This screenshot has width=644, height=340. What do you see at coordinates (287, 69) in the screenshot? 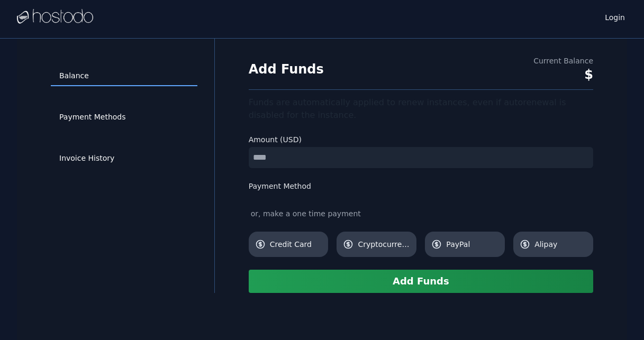
I see `h1: Add Funds` at bounding box center [287, 69].